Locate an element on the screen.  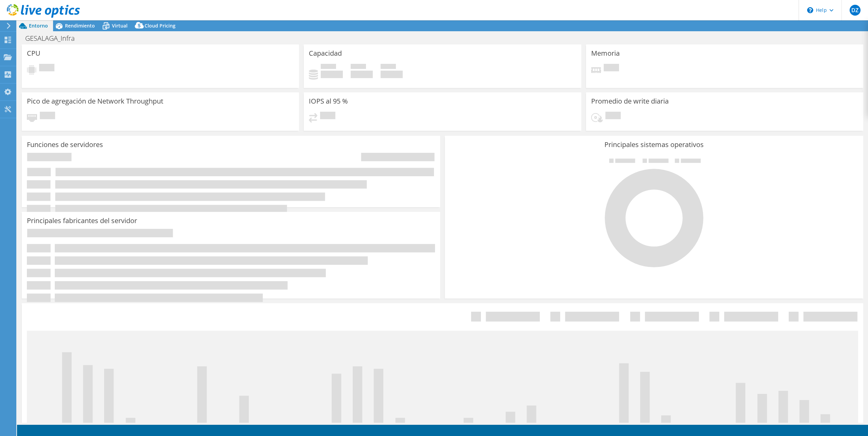
h3: Principales fabricantes del servidor is located at coordinates (82, 221).